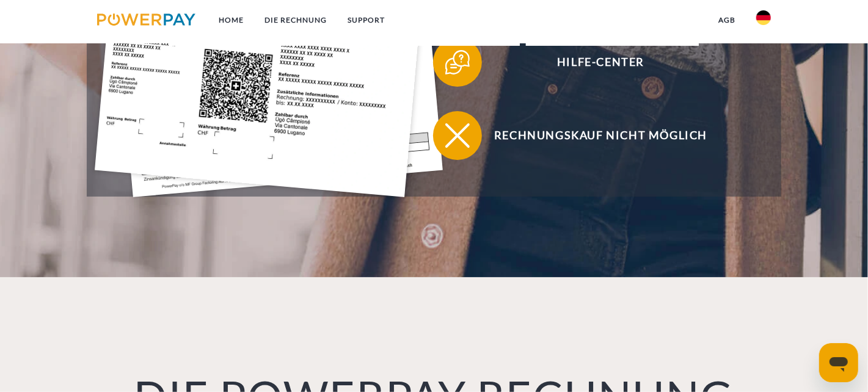 The height and width of the screenshot is (392, 868). What do you see at coordinates (592, 62) in the screenshot?
I see `button: Hilfe-Center` at bounding box center [592, 62].